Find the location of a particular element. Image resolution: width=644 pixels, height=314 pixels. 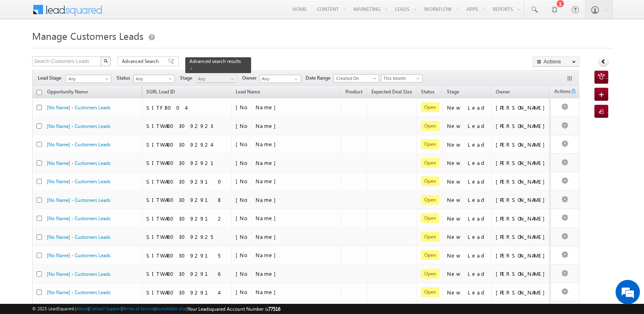

span: Date Range is located at coordinates (320, 78).